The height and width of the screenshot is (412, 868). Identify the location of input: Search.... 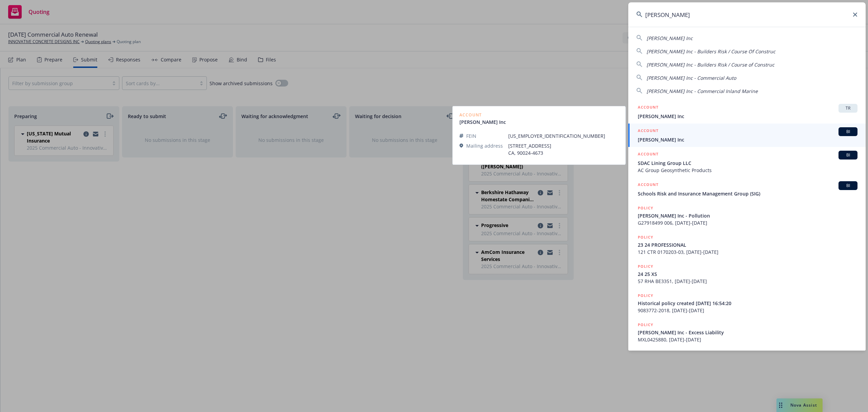
(747, 15).